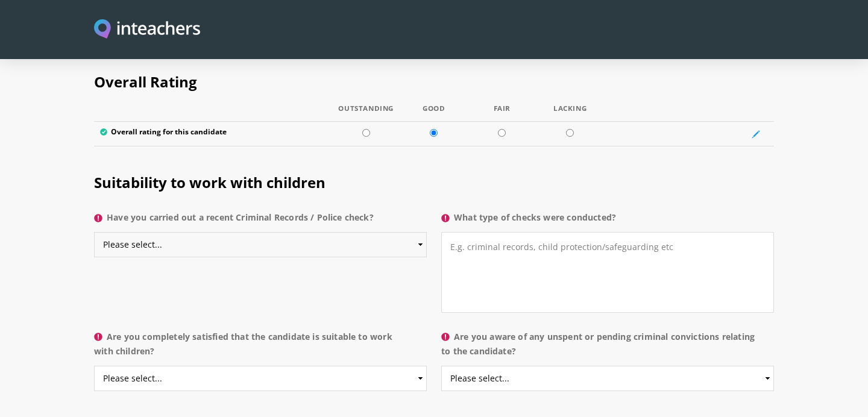  I want to click on th: Fair, so click(502, 114).